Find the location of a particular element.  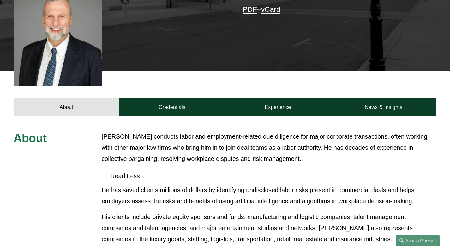

button: Read Less is located at coordinates (269, 176).